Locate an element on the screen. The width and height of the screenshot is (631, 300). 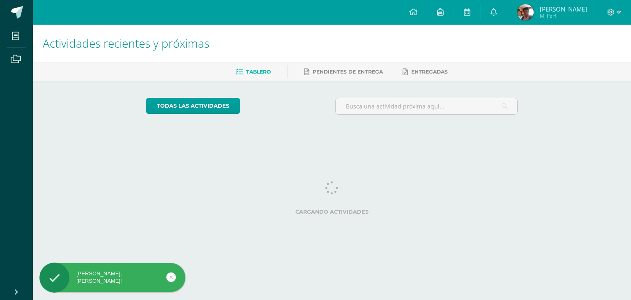
span: Entregadas is located at coordinates (429, 71).